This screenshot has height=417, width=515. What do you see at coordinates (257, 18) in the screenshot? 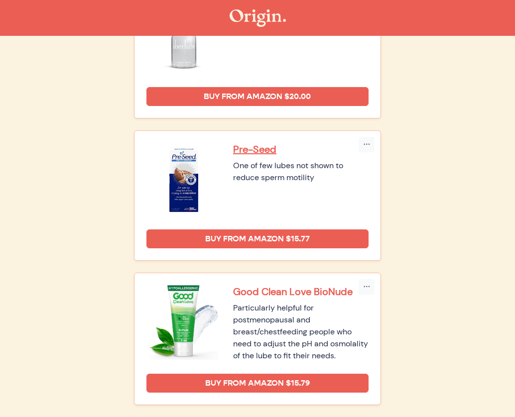
I see `img: The Origin Shop` at bounding box center [257, 18].